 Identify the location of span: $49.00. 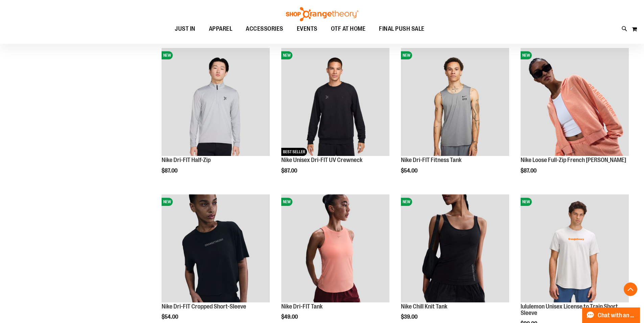
(290, 317).